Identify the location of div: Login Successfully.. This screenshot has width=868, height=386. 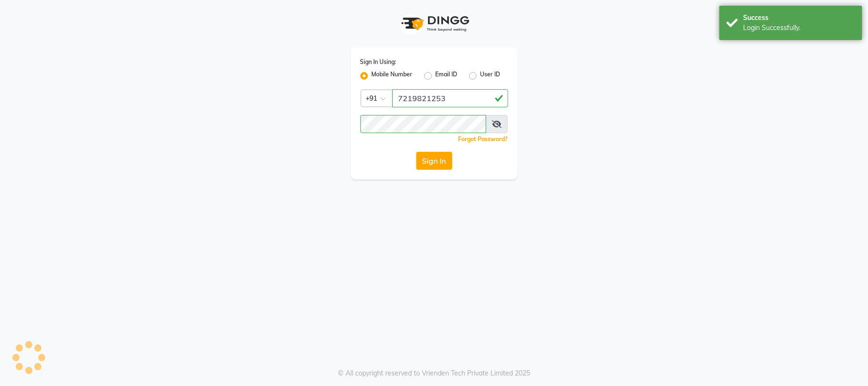
(799, 27).